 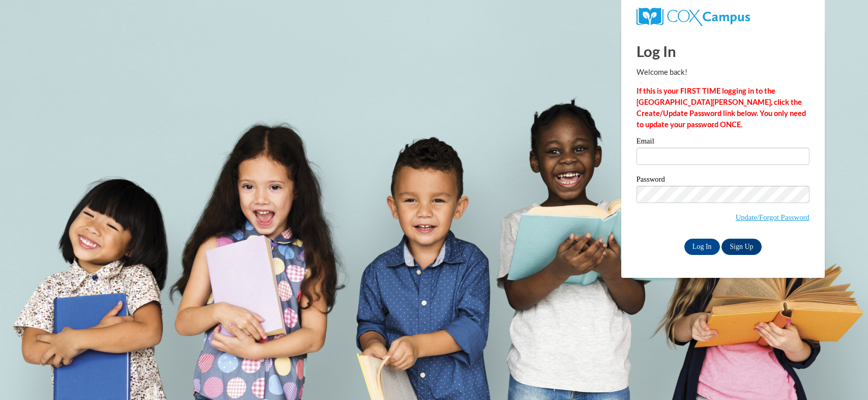 I want to click on input: Log In, so click(x=702, y=247).